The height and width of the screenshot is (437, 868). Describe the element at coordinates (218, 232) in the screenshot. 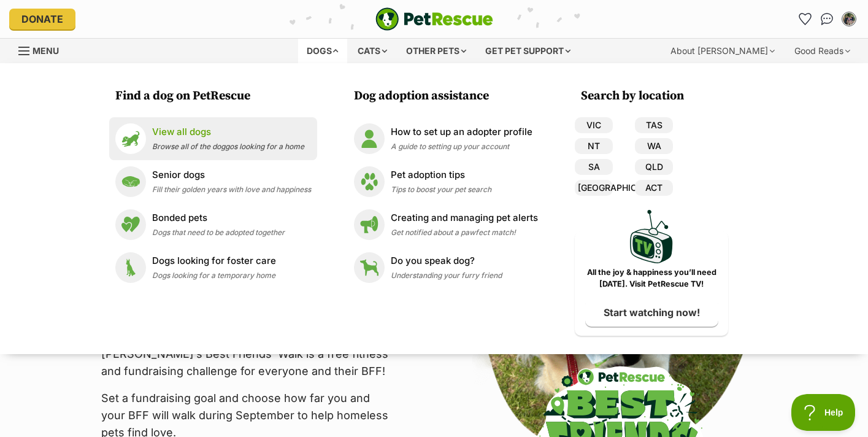

I see `span: Dogs that need to be adopted together` at that location.